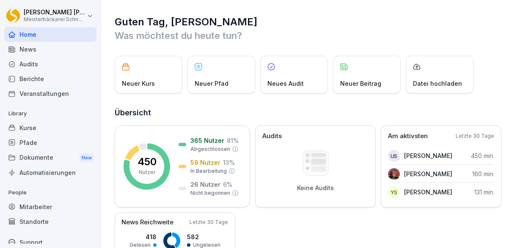 The width and height of the screenshot is (520, 248). What do you see at coordinates (394, 174) in the screenshot?
I see `img: br47agzvbvfyfdx7msxq45fa.png` at bounding box center [394, 174].